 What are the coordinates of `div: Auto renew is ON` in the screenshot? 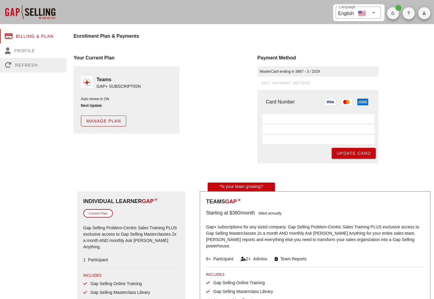 It's located at (127, 99).